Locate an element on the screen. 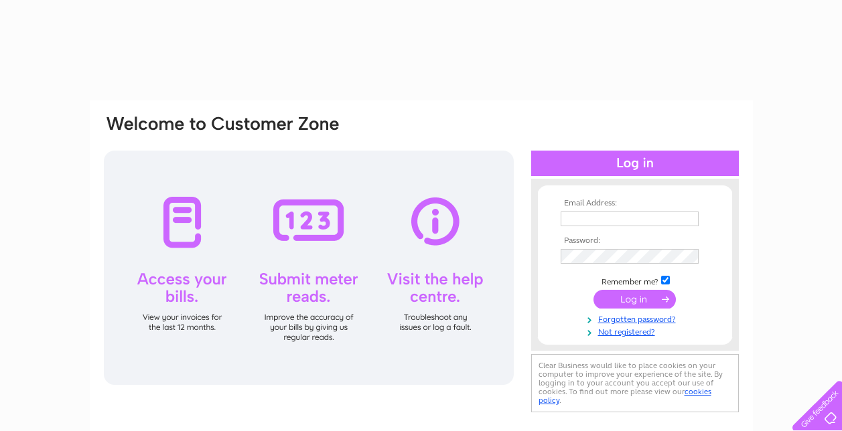 This screenshot has height=431, width=842. a: Not registered? is located at coordinates (636, 331).